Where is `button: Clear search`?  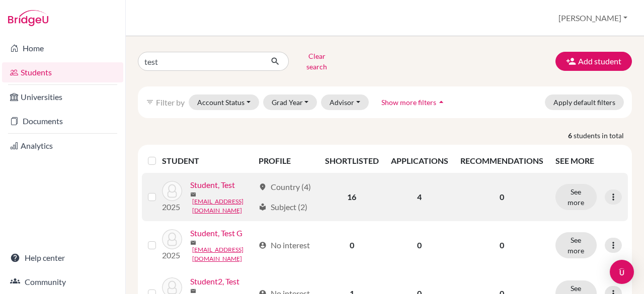 button: Clear search is located at coordinates (316, 61).